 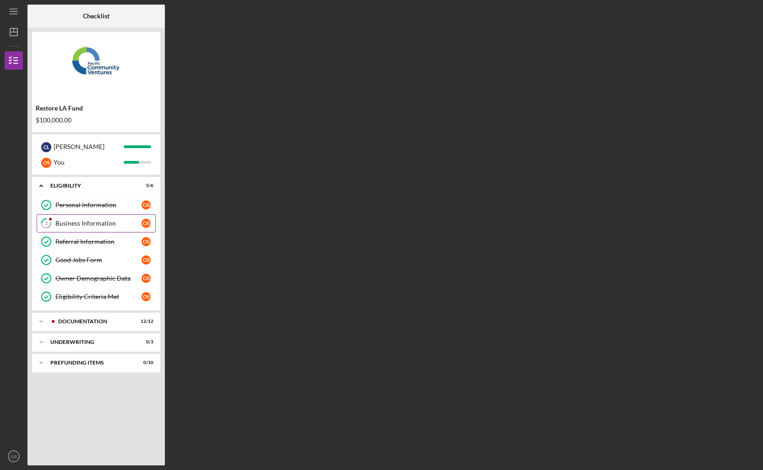 I want to click on div: Personal Information, so click(x=99, y=205).